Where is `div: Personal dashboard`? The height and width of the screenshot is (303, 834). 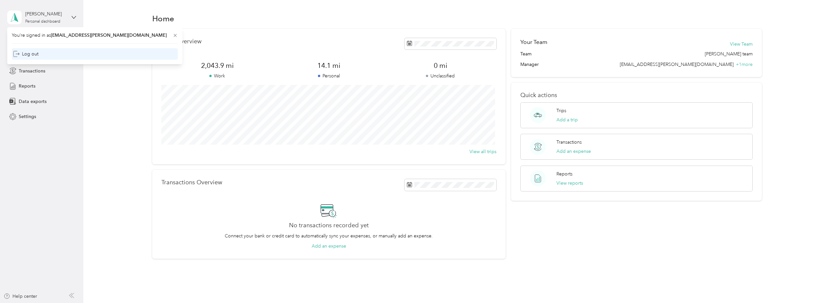 div: Personal dashboard is located at coordinates (43, 22).